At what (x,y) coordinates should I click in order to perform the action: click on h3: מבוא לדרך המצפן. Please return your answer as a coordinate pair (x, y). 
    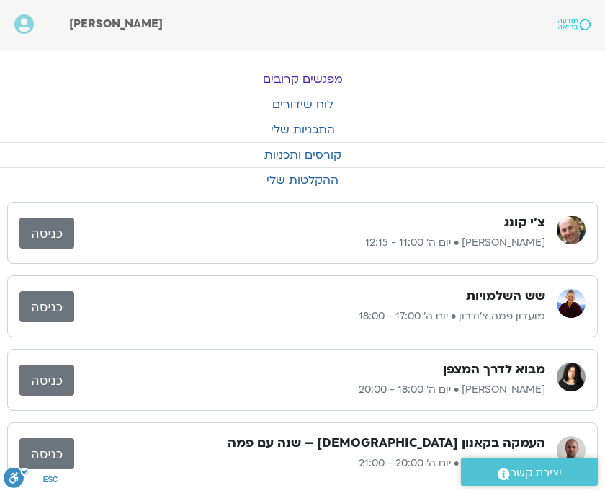
    Looking at the image, I should click on (494, 369).